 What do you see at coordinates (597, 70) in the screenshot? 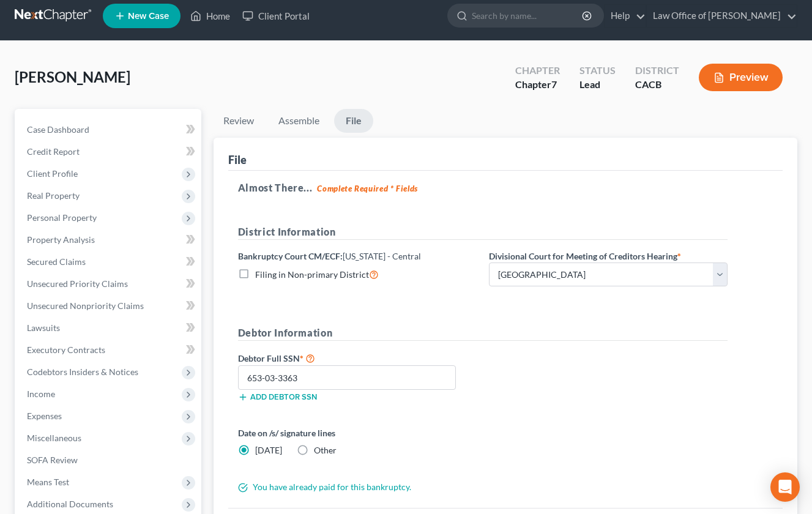
I see `div: Status` at bounding box center [597, 70].